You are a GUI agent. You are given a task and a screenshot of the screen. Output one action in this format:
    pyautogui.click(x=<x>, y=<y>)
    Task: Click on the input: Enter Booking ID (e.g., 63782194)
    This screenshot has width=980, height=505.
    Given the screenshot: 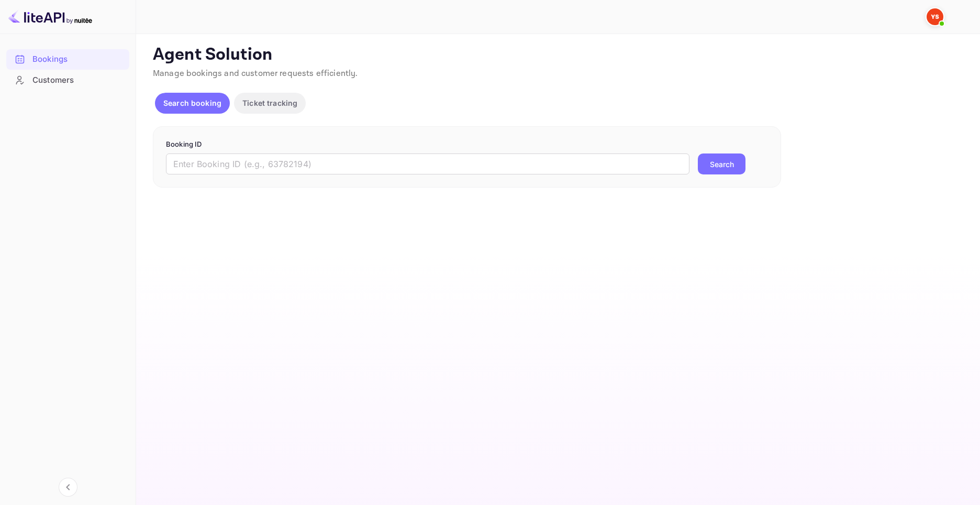 What is the action you would take?
    pyautogui.click(x=428, y=164)
    